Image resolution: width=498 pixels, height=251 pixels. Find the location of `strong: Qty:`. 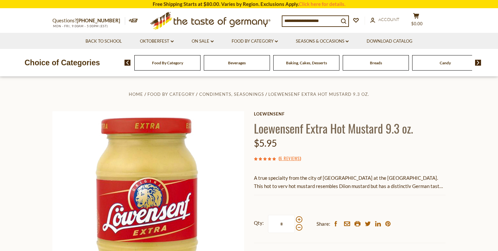

strong: Qty: is located at coordinates (259, 222).